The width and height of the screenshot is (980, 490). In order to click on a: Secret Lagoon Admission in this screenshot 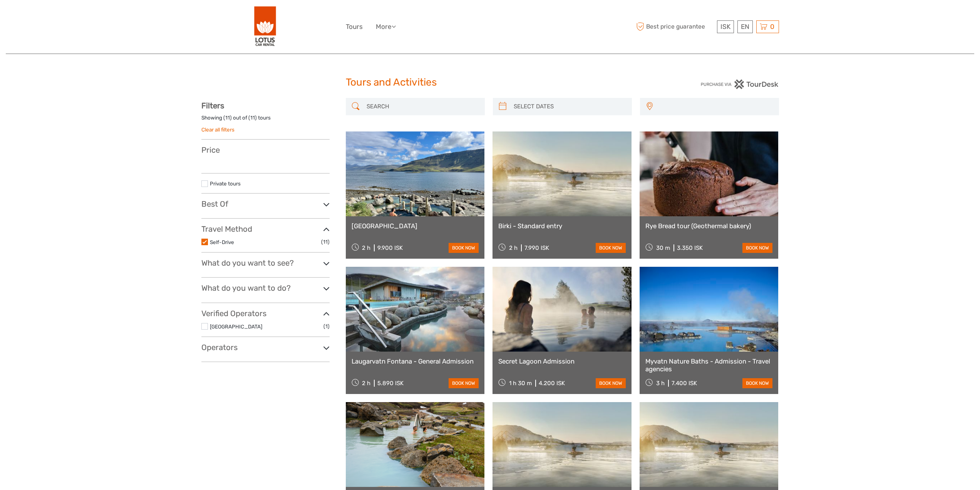, I will do `click(562, 361)`.